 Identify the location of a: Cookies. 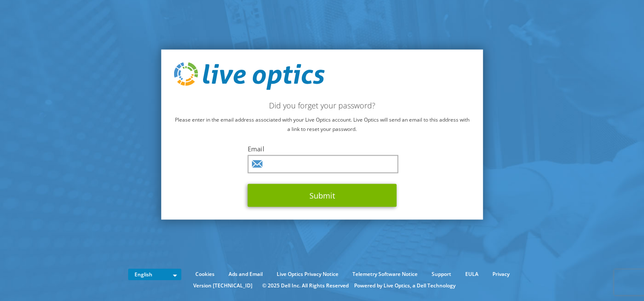
(204, 274).